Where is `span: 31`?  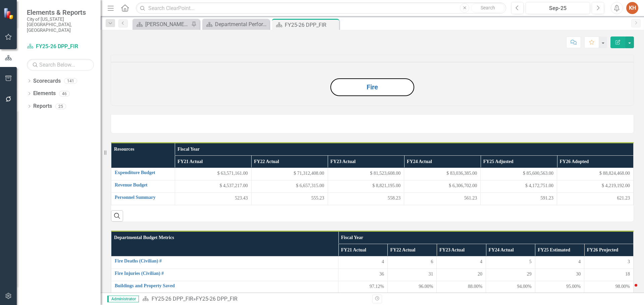
span: 31 is located at coordinates (431, 274).